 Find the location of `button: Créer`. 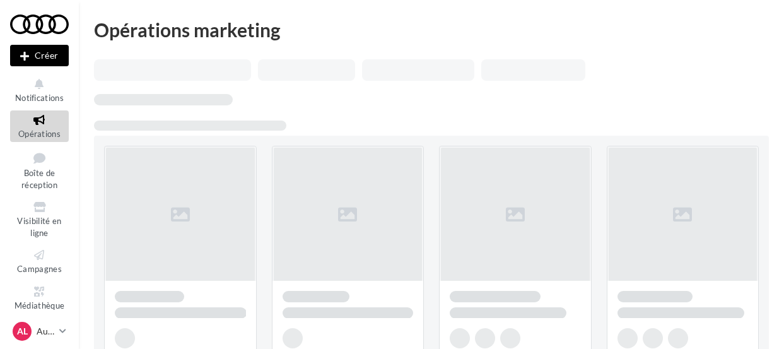

button: Créer is located at coordinates (39, 55).